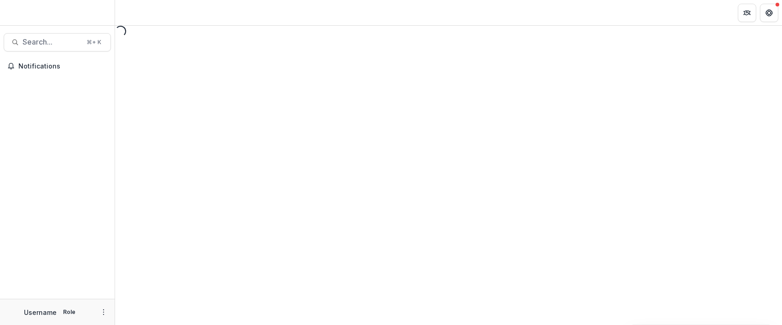  Describe the element at coordinates (104, 312) in the screenshot. I see `button: More` at that location.